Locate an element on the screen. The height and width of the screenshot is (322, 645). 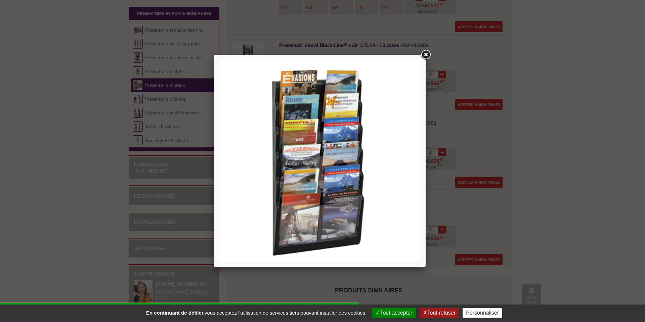
strong: En continuant de défiler, is located at coordinates (175, 312).